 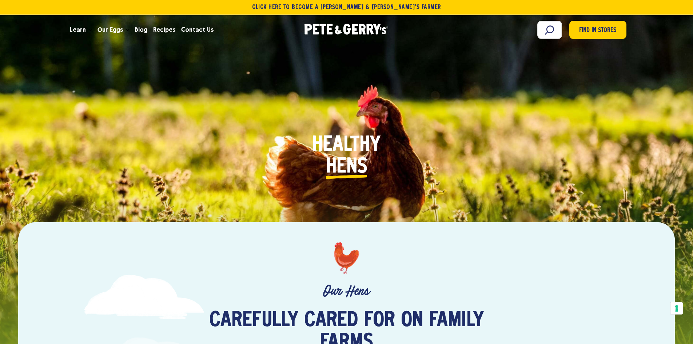 I want to click on span: Contact Us, so click(x=197, y=29).